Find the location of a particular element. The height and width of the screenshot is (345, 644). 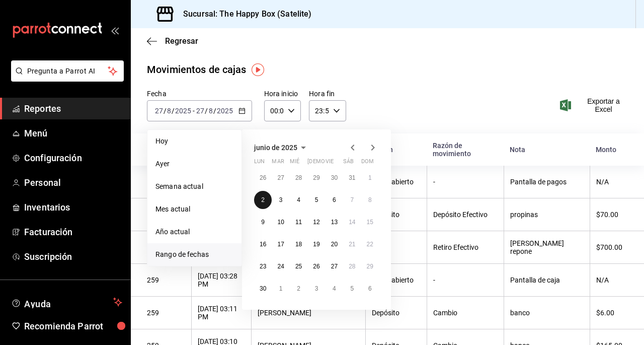

label: Fecha is located at coordinates (199, 94).